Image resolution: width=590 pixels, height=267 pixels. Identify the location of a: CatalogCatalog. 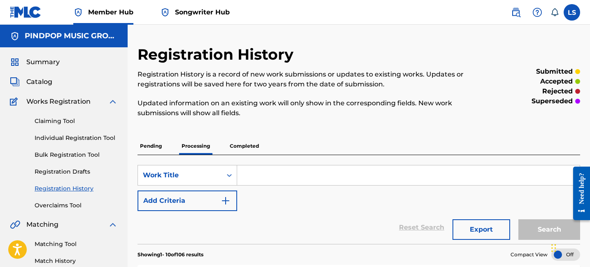
(31, 82).